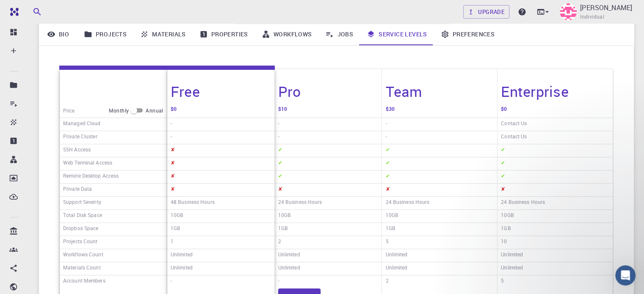 The image size is (644, 294). What do you see at coordinates (82, 269) in the screenshot?
I see `h6: Materials Count` at bounding box center [82, 269].